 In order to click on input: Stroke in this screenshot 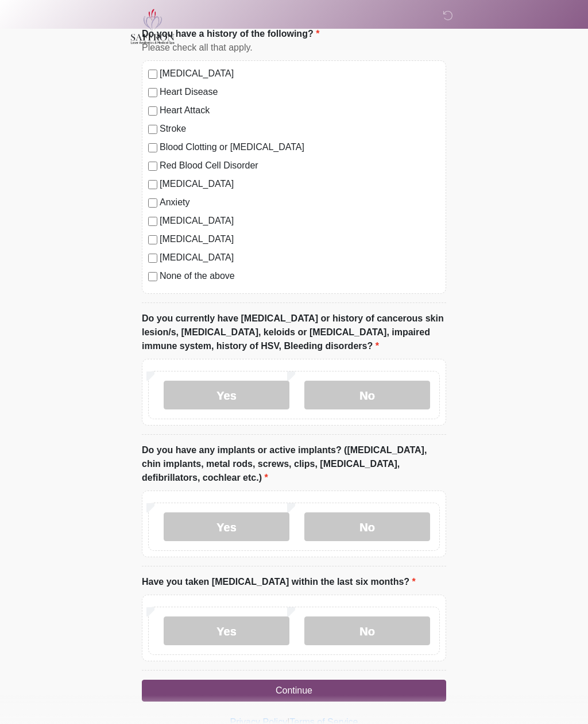, I will do `click(153, 129)`.